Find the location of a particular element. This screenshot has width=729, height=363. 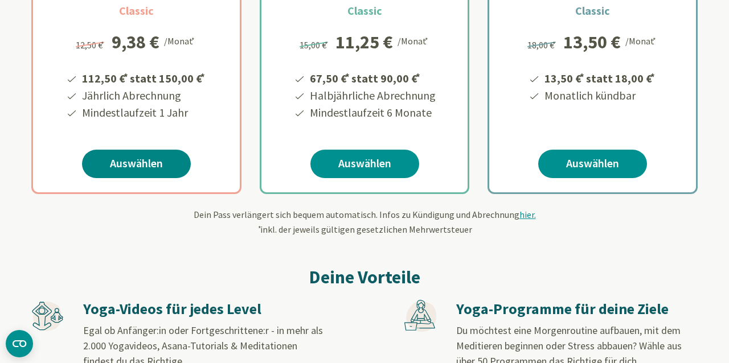

span: 15,00 € is located at coordinates (314, 45).